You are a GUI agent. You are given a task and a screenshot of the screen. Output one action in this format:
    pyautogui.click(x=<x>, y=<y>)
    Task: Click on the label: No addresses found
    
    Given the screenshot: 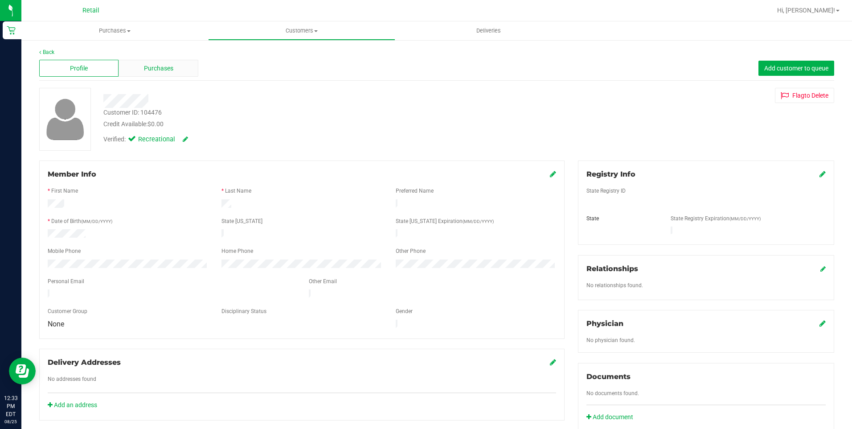 What is the action you would take?
    pyautogui.click(x=72, y=379)
    